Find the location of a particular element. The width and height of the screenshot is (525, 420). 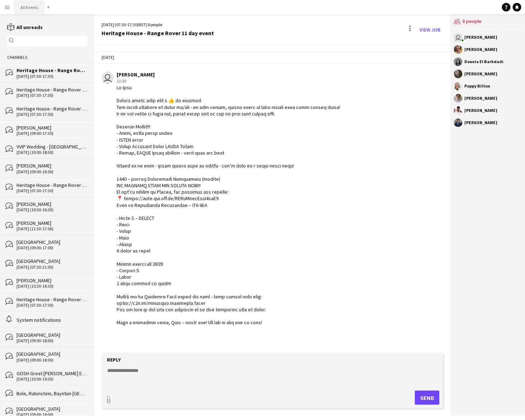

div: Dounia El Barhdadi is located at coordinates (484, 62).